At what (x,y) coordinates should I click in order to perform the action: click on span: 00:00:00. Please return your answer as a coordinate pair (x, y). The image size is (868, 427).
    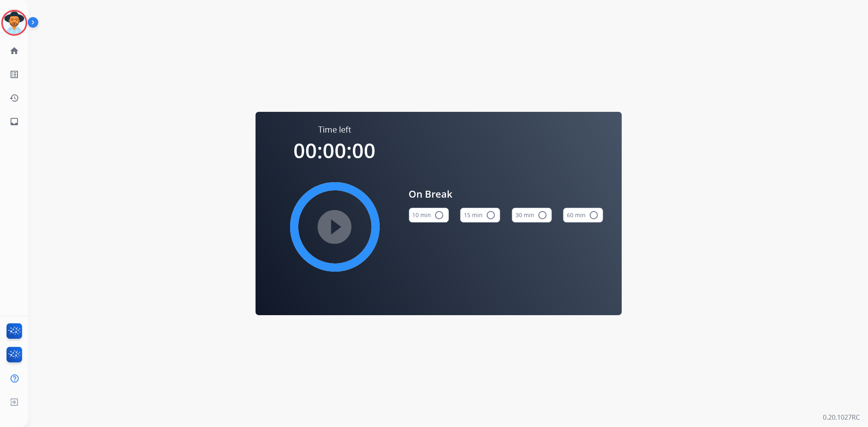
    Looking at the image, I should click on (335, 151).